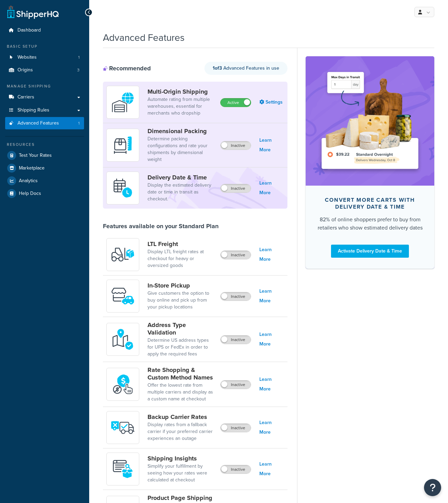 The image size is (448, 503). Describe the element at coordinates (370, 251) in the screenshot. I see `a: Activate Delivery Date & Time` at that location.